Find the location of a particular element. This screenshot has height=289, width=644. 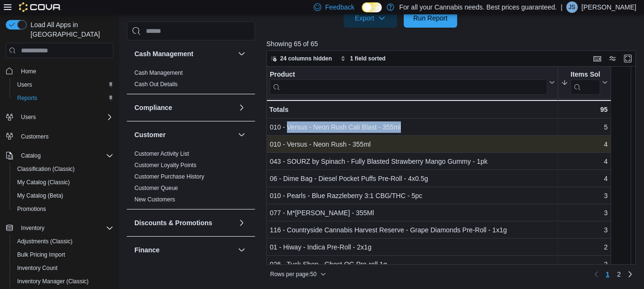

span: JS is located at coordinates (572, 7).